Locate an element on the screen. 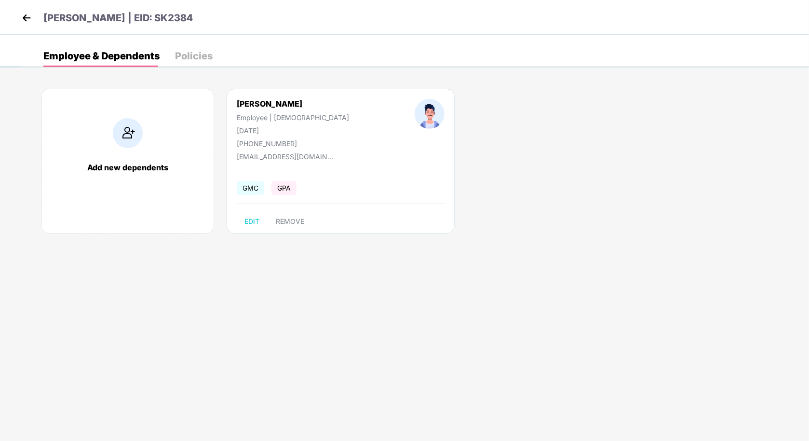 This screenshot has height=441, width=809. button: REMOVE is located at coordinates (290, 221).